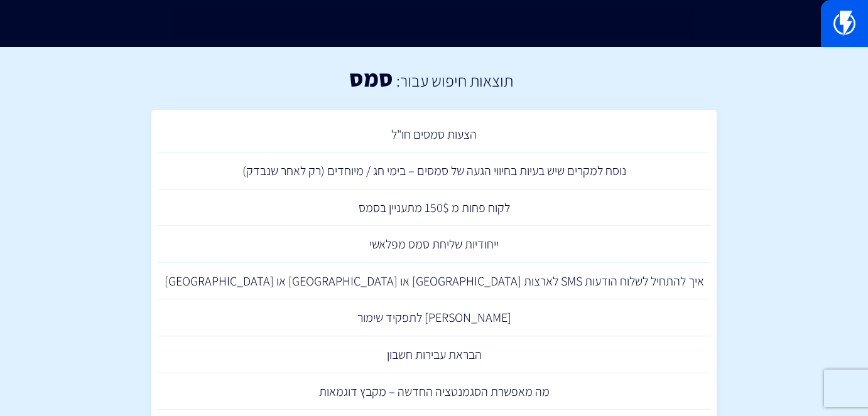 This screenshot has width=868, height=416. I want to click on a: נוסח למקרים שיש בעיות בחיווי הגעה של סמסים – בימי חג / מיוחדים (רק לאחר שנבדק), so click(434, 171).